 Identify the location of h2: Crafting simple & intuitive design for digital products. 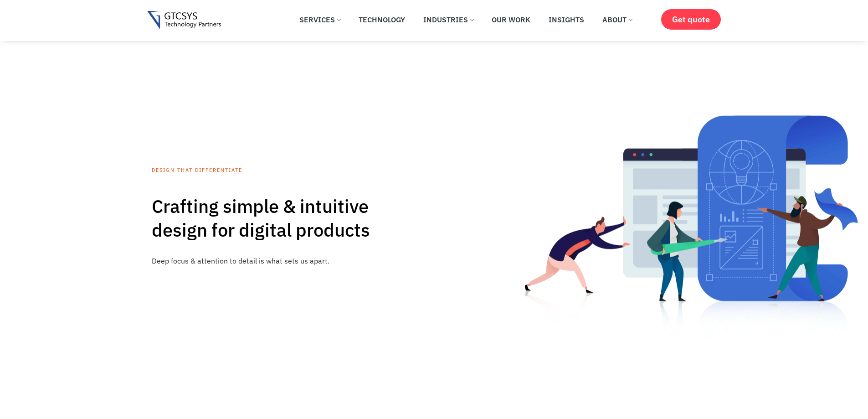
(263, 218).